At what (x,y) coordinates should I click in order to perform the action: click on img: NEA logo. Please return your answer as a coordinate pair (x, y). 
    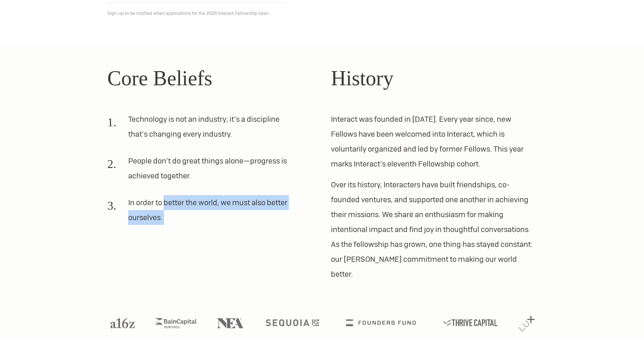
    Looking at the image, I should click on (230, 323).